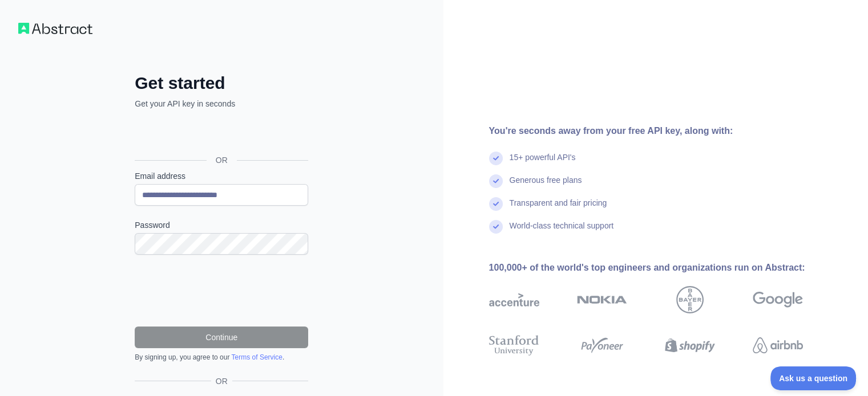  What do you see at coordinates (664, 131) in the screenshot?
I see `div: You're seconds away from your free API key, along with:` at bounding box center [664, 131].